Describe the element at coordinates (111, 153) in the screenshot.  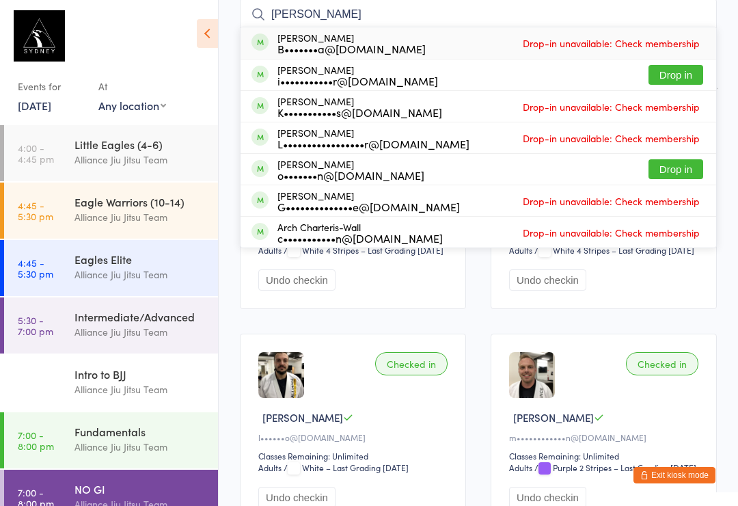
I see `a: 4:00 -4:45 pmLittle Eagles (4-6)Alliance Jiu Jitsu Team` at that location.